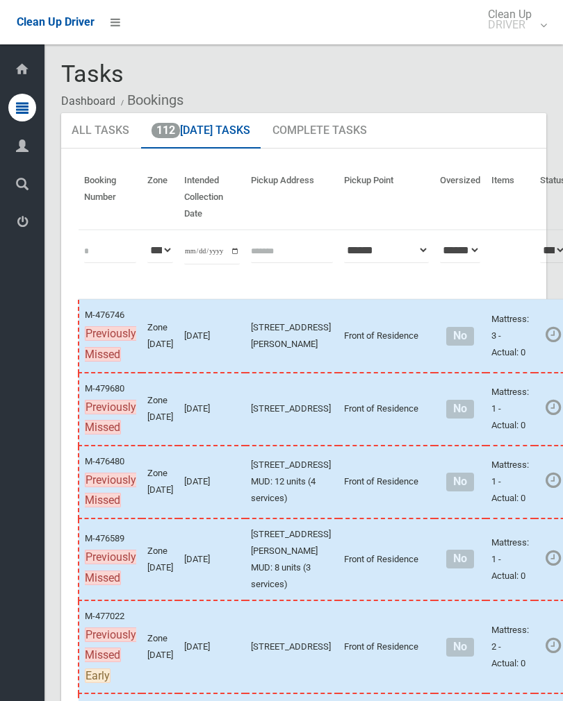  What do you see at coordinates (110, 409) in the screenshot?
I see `td: M-479680` at bounding box center [110, 409].